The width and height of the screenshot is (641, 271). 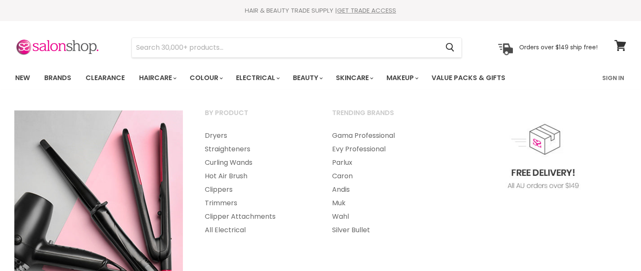 What do you see at coordinates (257, 163) in the screenshot?
I see `a: Curling Wands` at bounding box center [257, 163].